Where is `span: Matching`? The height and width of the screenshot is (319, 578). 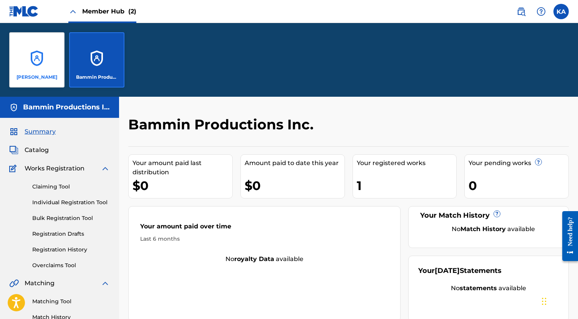 span: Matching is located at coordinates (40, 283).